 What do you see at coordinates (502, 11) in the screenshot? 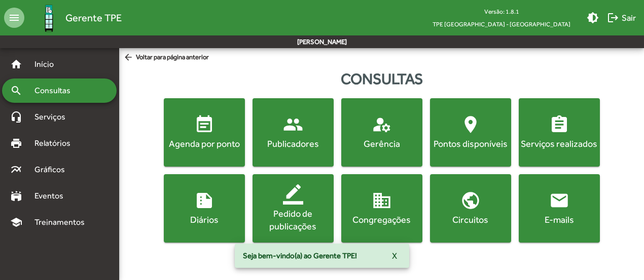
I see `div: Versão: 1.8.1` at bounding box center [502, 11].